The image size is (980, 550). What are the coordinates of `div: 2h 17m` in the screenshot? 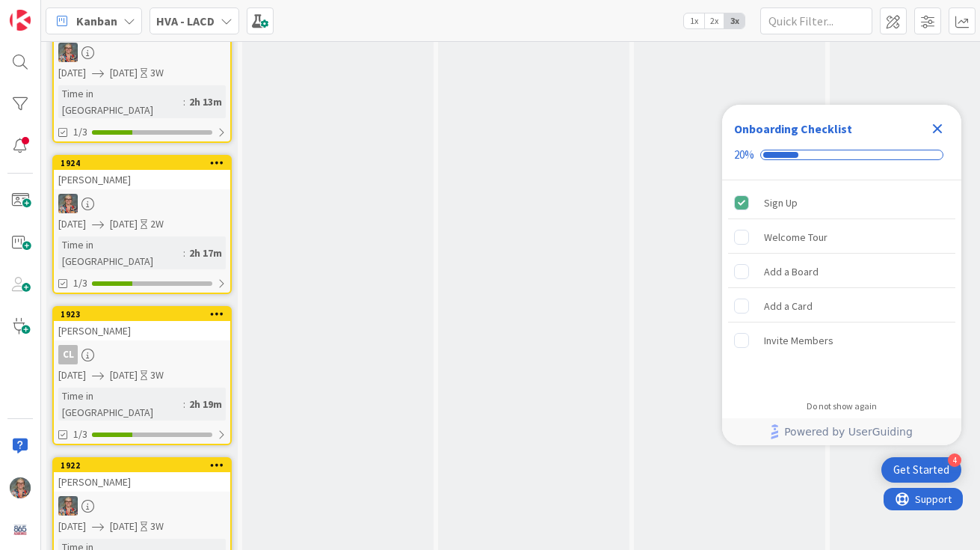 It's located at (205, 253).